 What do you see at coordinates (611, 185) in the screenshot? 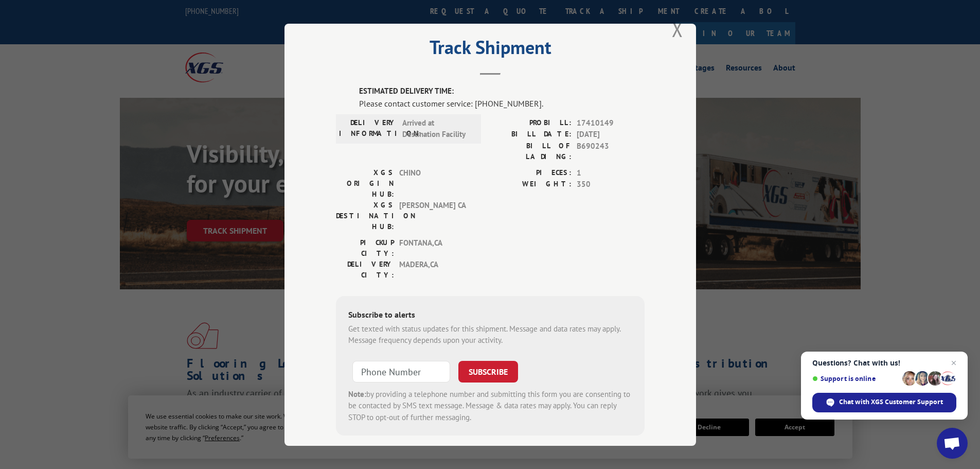
I see `span: 350` at bounding box center [611, 185].